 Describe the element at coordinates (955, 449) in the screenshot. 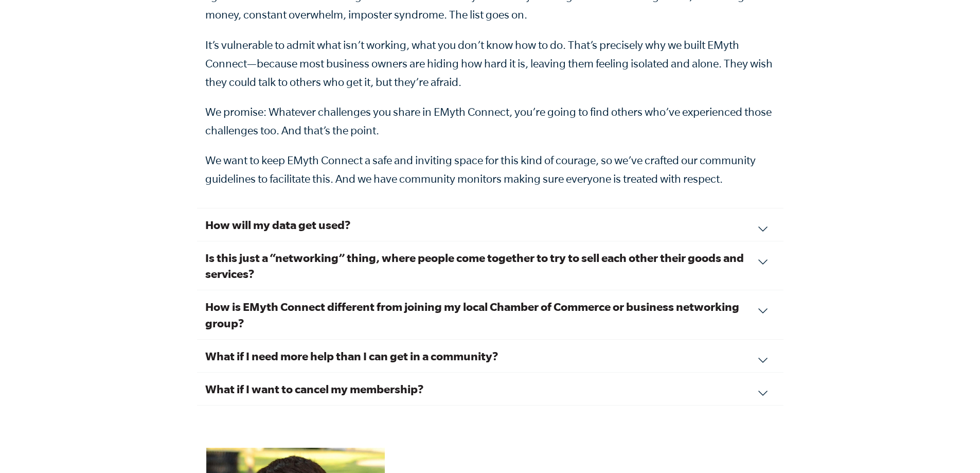

I see `div: Chat Widget` at that location.